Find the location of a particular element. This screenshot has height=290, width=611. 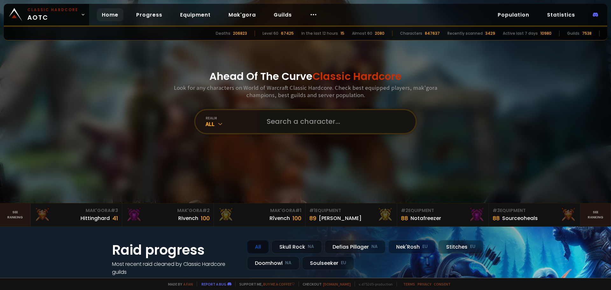

a: Mak'Gora#3Hittinghard41 is located at coordinates (76, 215).